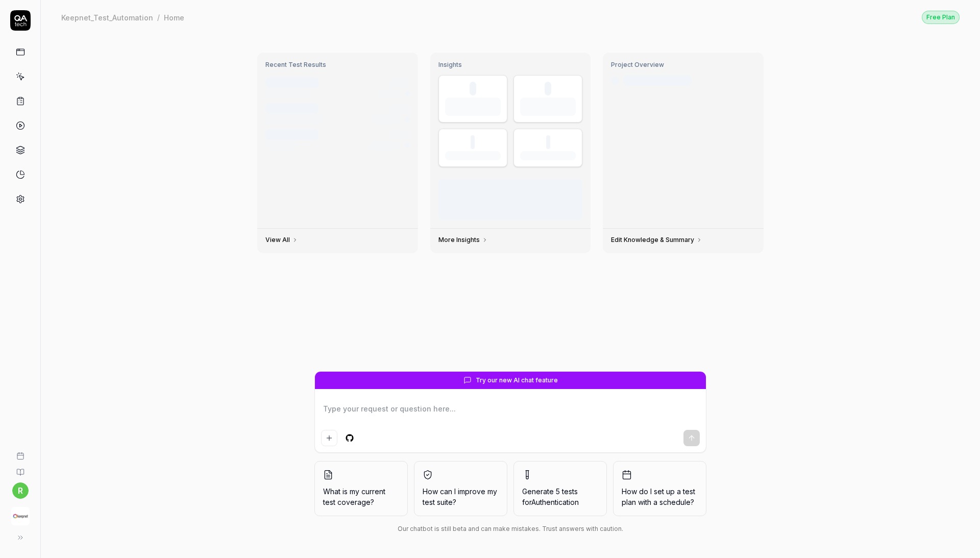  Describe the element at coordinates (337, 65) in the screenshot. I see `h3: Recent Test Results` at that location.